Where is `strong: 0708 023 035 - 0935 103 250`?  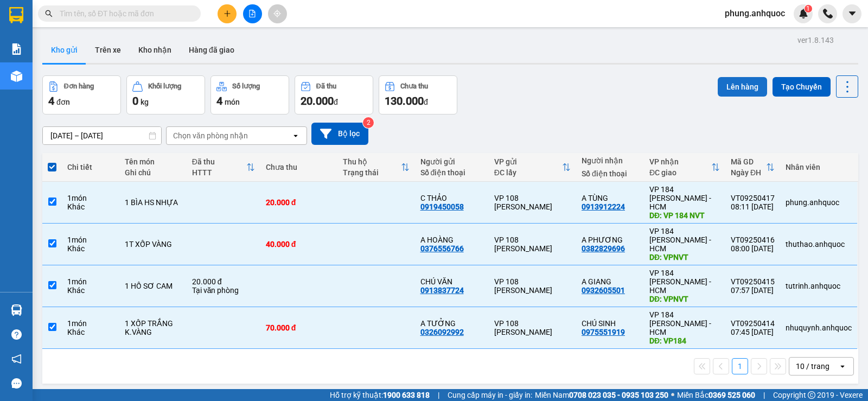 strong: 0708 023 035 - 0935 103 250 is located at coordinates (618, 395).